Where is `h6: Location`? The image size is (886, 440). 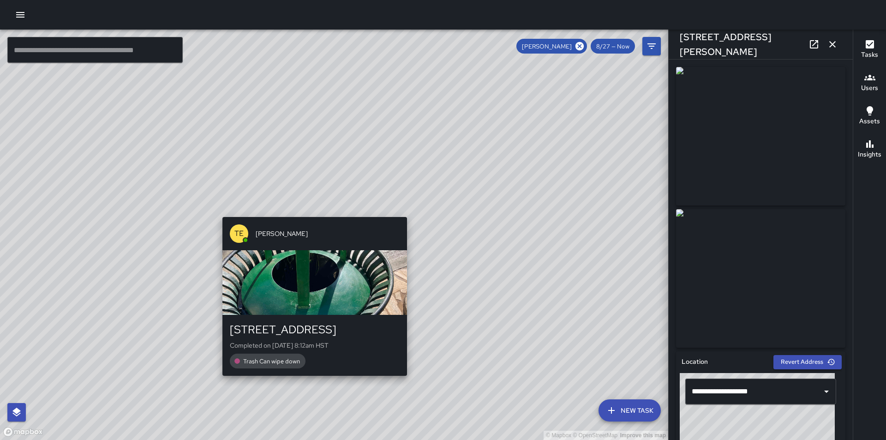
h6: Location is located at coordinates (694, 362).